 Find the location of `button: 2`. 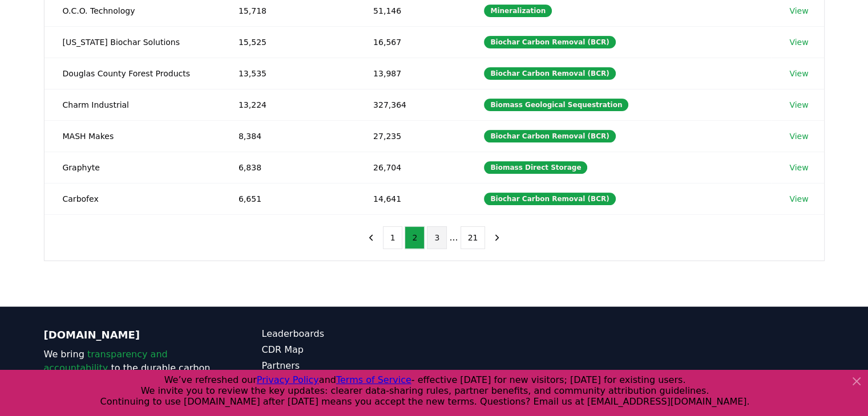

button: 2 is located at coordinates (414, 238).